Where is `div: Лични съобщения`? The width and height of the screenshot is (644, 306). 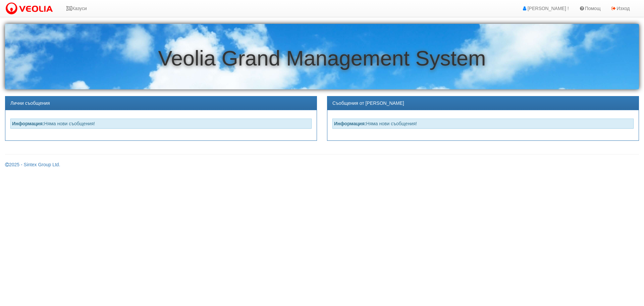
div: Лични съобщения is located at coordinates (161, 103).